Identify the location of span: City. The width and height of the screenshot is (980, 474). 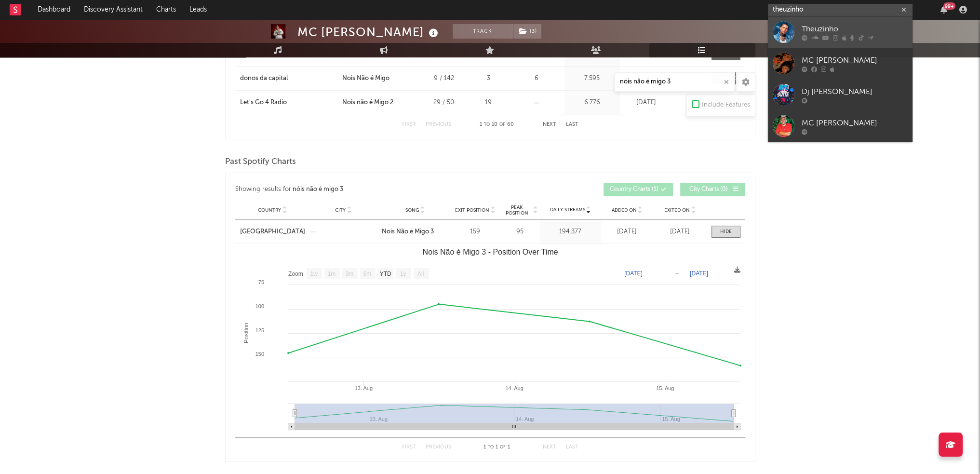
(340, 210).